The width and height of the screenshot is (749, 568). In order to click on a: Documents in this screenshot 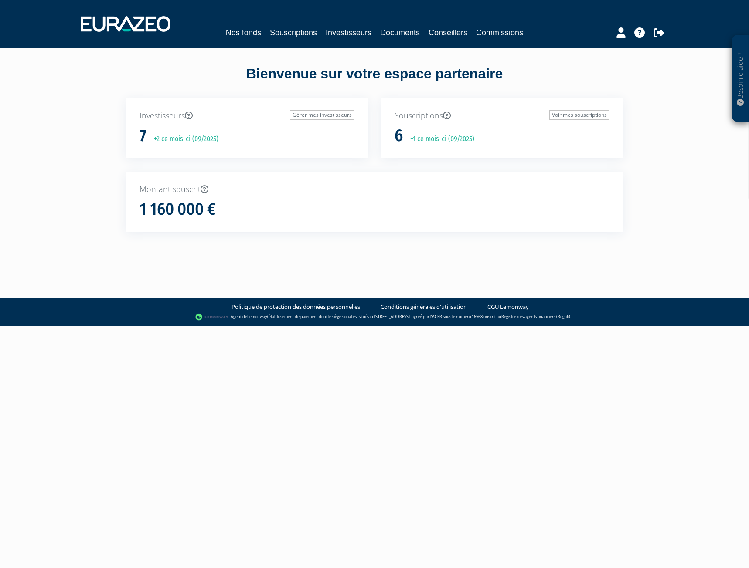, I will do `click(400, 33)`.